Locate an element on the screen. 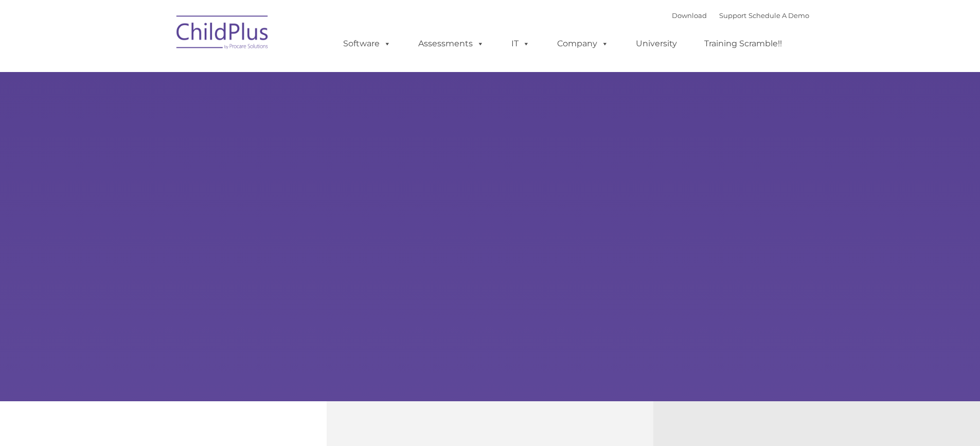 The width and height of the screenshot is (980, 446). a: Training Scramble!! is located at coordinates (743, 44).